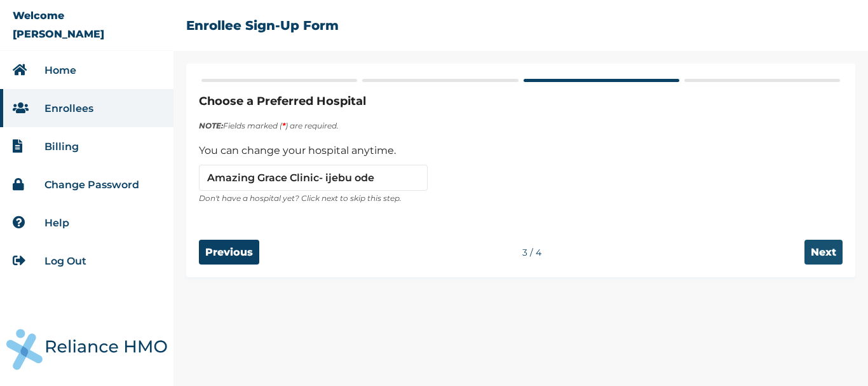 This screenshot has height=386, width=868. I want to click on p: Don't have a hospital yet? Click next to skip this step., so click(521, 198).